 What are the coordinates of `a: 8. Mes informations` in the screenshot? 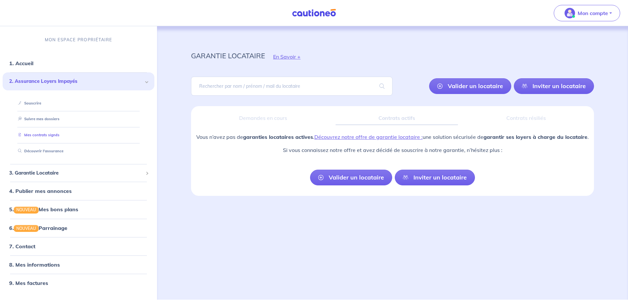 It's located at (34, 264).